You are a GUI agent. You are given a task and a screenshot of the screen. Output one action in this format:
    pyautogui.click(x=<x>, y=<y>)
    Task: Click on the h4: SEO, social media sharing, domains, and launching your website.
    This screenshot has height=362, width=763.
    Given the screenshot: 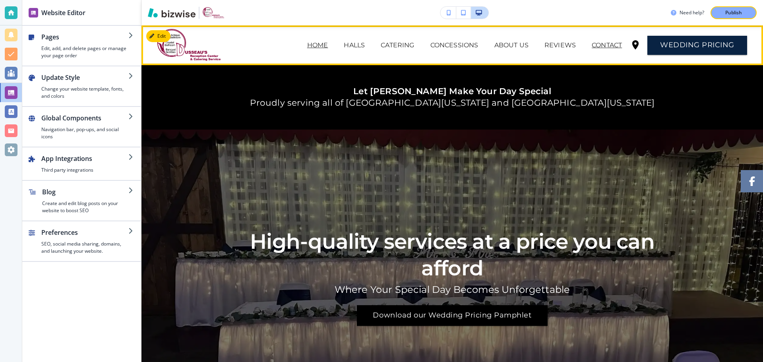 What is the action you would take?
    pyautogui.click(x=85, y=247)
    